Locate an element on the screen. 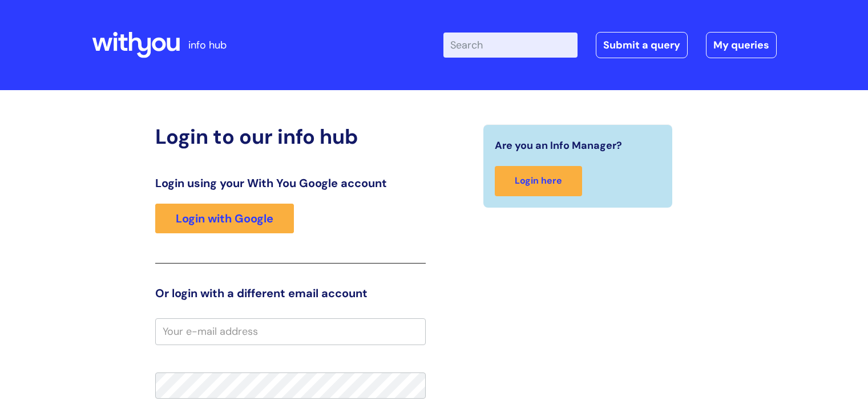  h2: Login to our info hub is located at coordinates (291, 136).